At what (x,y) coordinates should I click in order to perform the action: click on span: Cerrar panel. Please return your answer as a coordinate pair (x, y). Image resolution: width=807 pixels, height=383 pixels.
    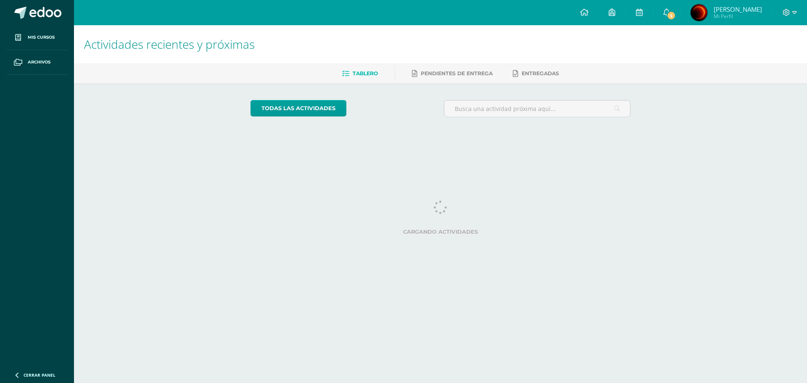
    Looking at the image, I should click on (40, 375).